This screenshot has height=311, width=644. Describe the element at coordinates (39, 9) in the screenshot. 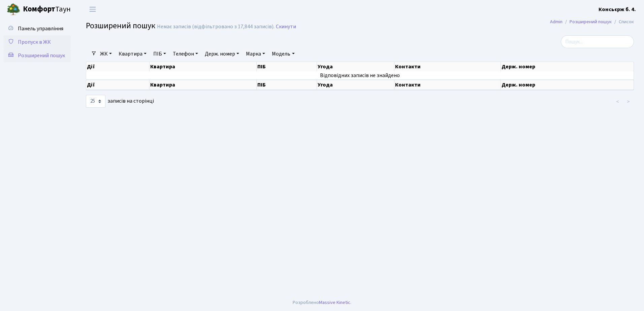

I see `b: Комфорт` at that location.